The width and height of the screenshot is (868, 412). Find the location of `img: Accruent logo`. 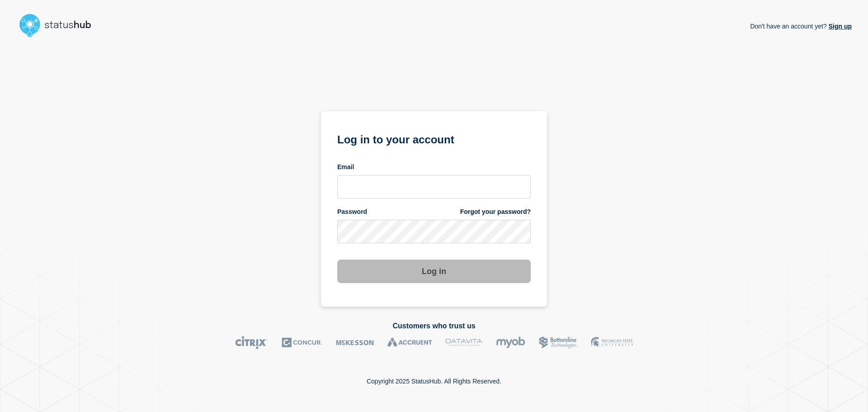

img: Accruent logo is located at coordinates (410, 342).